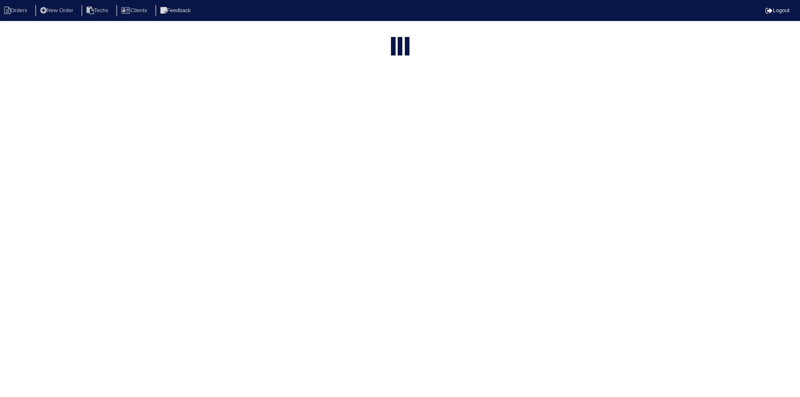  What do you see at coordinates (58, 10) in the screenshot?
I see `li: New Order` at bounding box center [58, 10].